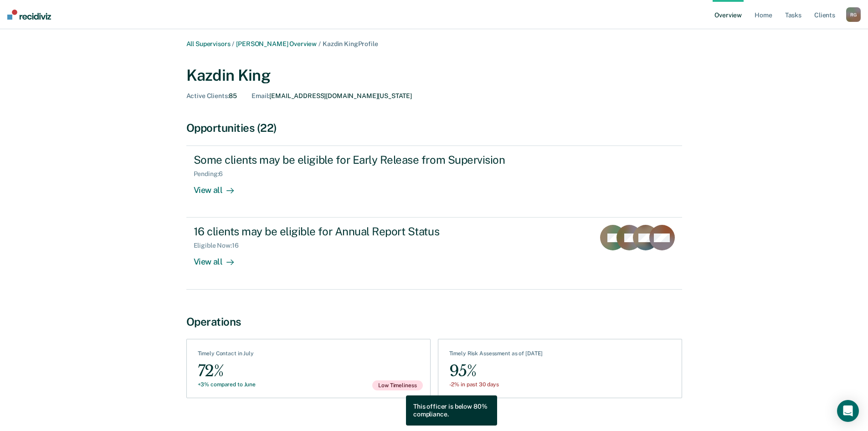  I want to click on img: Recidiviz, so click(30, 15).